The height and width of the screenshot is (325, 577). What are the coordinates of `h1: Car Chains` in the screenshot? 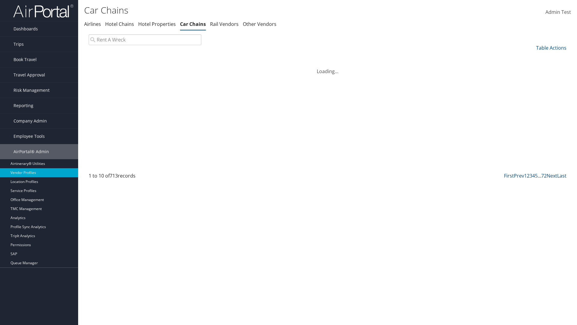 It's located at (246, 10).